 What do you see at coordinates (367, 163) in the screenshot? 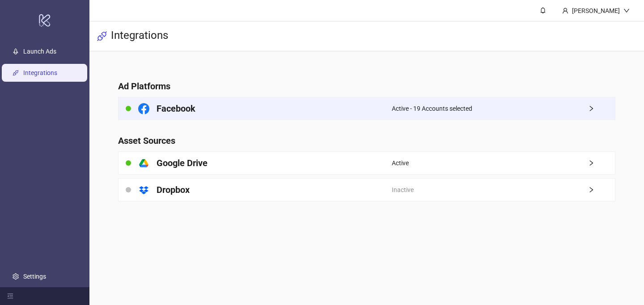
I see `a: Google DriveActiveright` at bounding box center [367, 163].